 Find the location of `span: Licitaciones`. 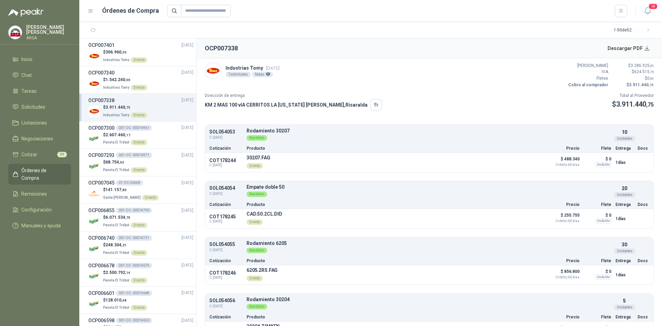

span: Licitaciones is located at coordinates (34, 123).